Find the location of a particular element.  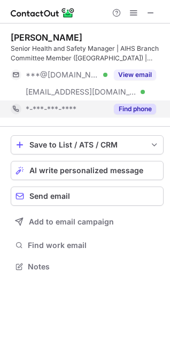

button: AI write personalized message is located at coordinates (87, 171).